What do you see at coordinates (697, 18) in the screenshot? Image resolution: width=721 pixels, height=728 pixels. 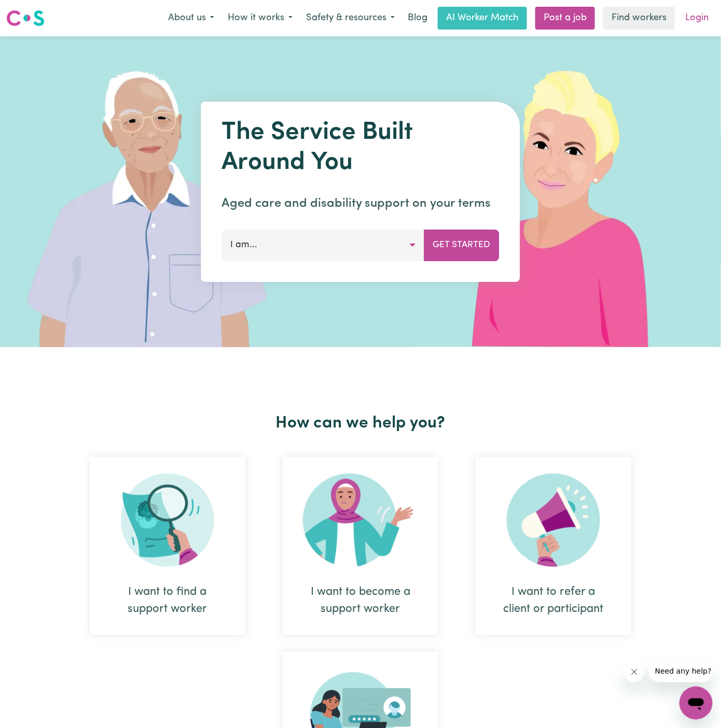 I see `a: Login` at bounding box center [697, 18].